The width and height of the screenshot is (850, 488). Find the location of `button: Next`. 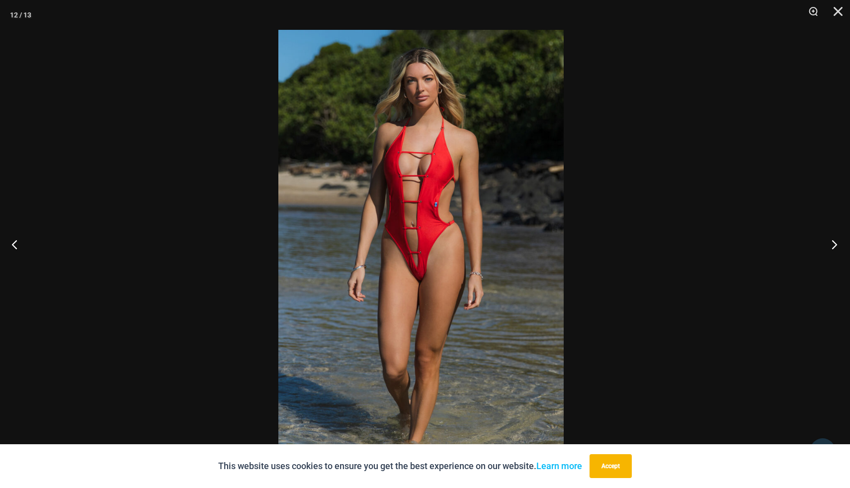

button: Next is located at coordinates (831, 244).